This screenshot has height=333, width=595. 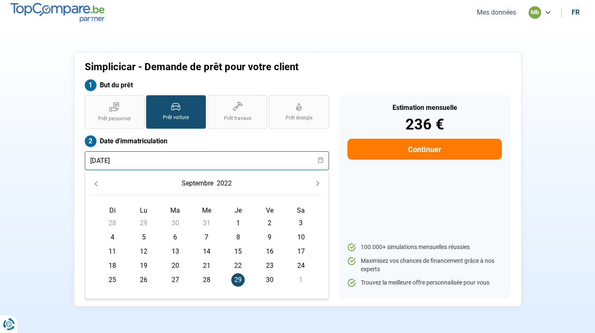 I want to click on div: 236 €, so click(x=424, y=124).